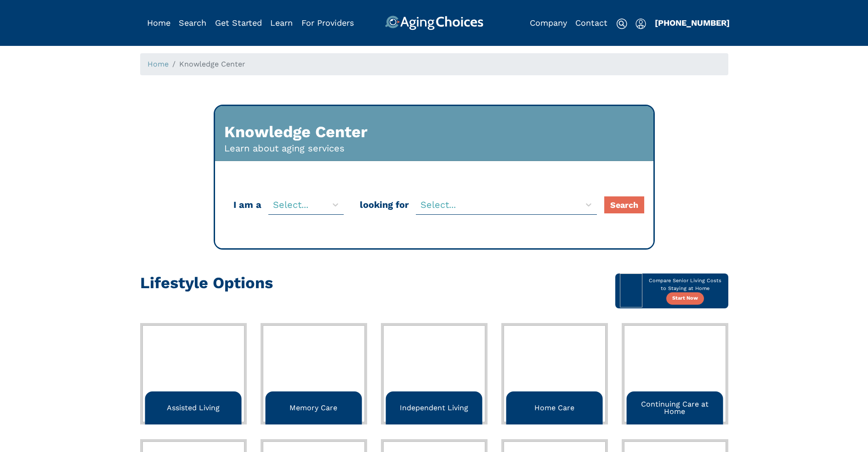 The height and width of the screenshot is (452, 868). Describe the element at coordinates (630, 291) in the screenshot. I see `img: What Does Assisted Living Cost?` at that location.